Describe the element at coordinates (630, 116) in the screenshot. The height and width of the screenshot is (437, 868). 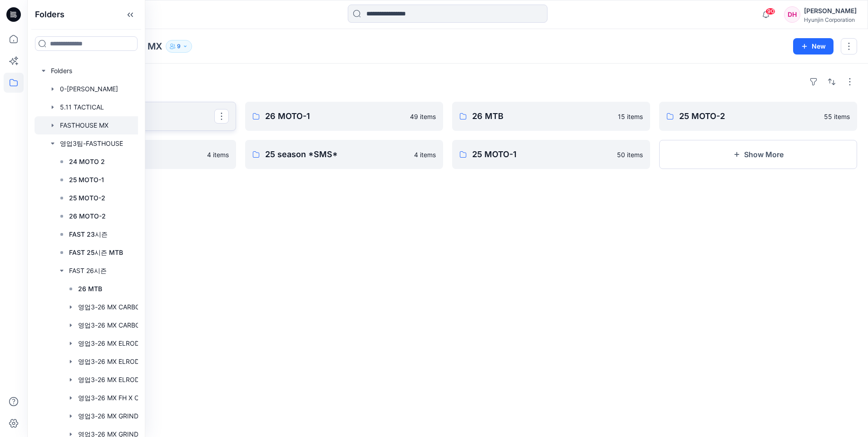
I see `p: 15 items` at that location.